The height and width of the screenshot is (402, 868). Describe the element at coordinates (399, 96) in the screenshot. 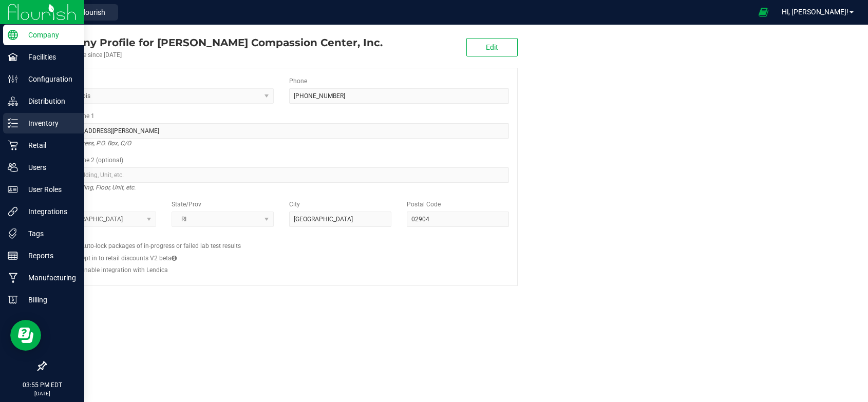

I see `input: (123) 456-7890` at that location.